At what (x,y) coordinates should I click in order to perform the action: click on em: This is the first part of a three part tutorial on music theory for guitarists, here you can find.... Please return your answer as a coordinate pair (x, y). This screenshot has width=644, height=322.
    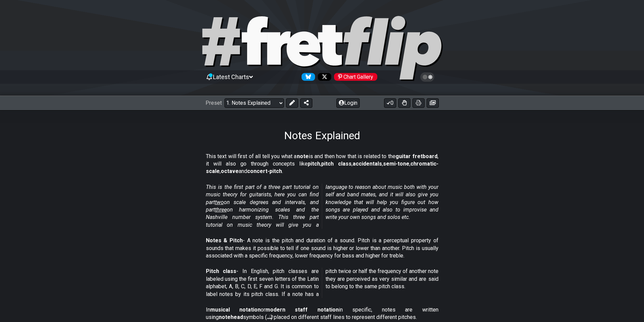
    Looking at the image, I should click on (322, 206).